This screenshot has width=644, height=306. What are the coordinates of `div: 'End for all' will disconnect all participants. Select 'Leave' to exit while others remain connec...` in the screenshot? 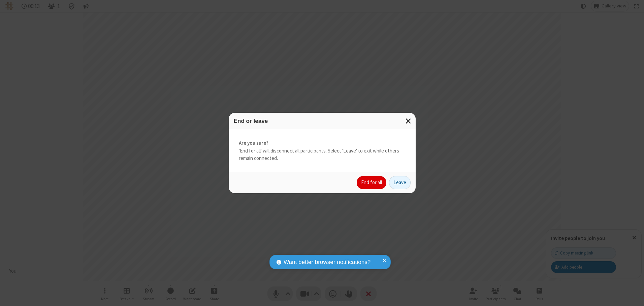 It's located at (322, 151).